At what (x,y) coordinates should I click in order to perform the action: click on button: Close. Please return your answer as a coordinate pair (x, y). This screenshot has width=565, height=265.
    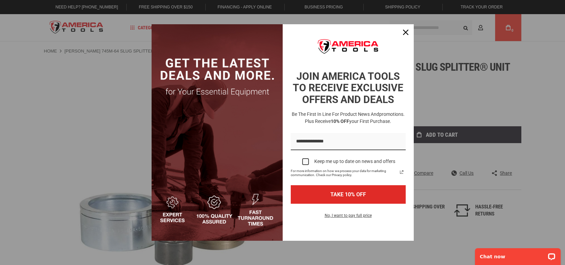
    Looking at the image, I should click on (406, 32).